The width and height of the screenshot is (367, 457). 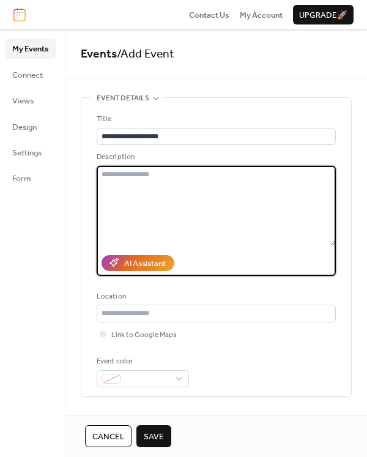 I want to click on div: Description, so click(x=215, y=157).